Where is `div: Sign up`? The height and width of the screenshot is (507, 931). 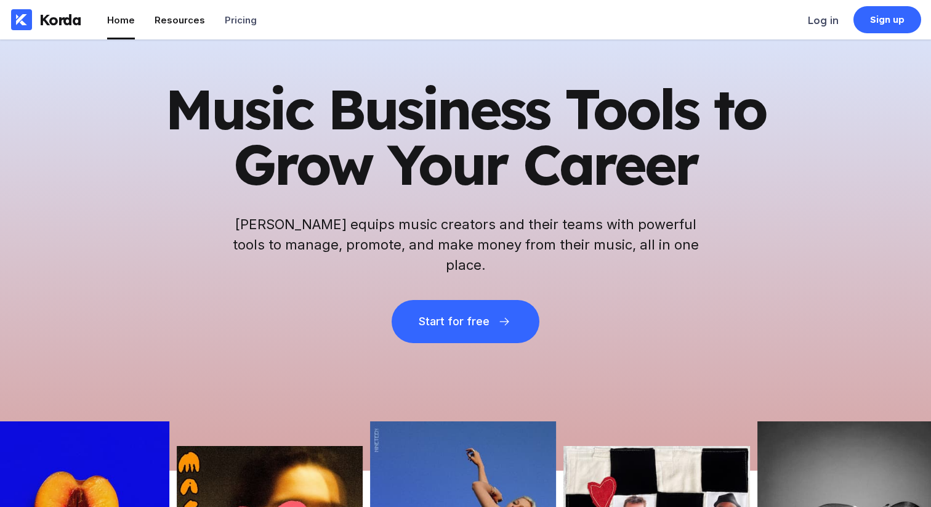 div: Sign up is located at coordinates (887, 20).